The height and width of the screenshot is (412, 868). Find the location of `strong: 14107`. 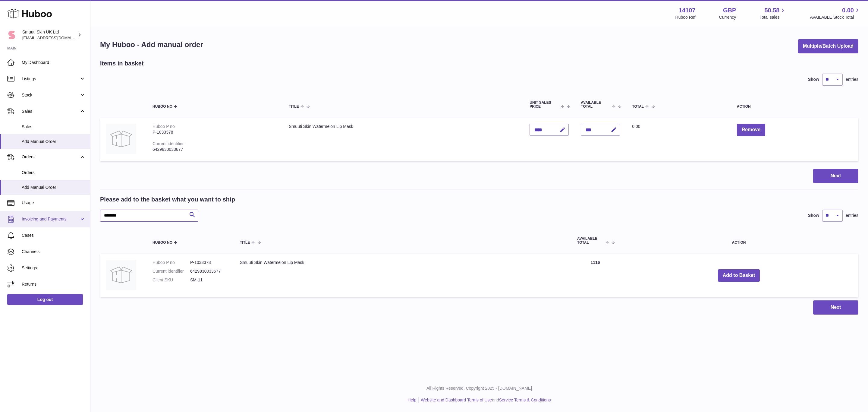

strong: 14107 is located at coordinates (687, 10).